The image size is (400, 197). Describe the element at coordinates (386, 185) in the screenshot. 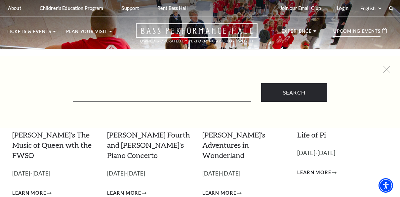

I see `div: Accessibility Menu` at that location.